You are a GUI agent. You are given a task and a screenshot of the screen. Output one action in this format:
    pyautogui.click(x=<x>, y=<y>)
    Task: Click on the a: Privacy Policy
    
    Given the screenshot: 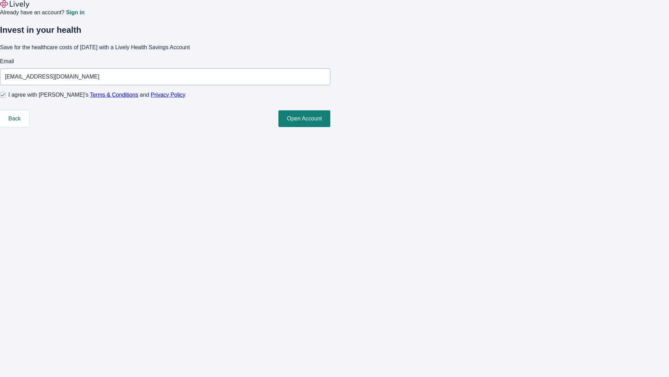 What is the action you would take?
    pyautogui.click(x=168, y=94)
    